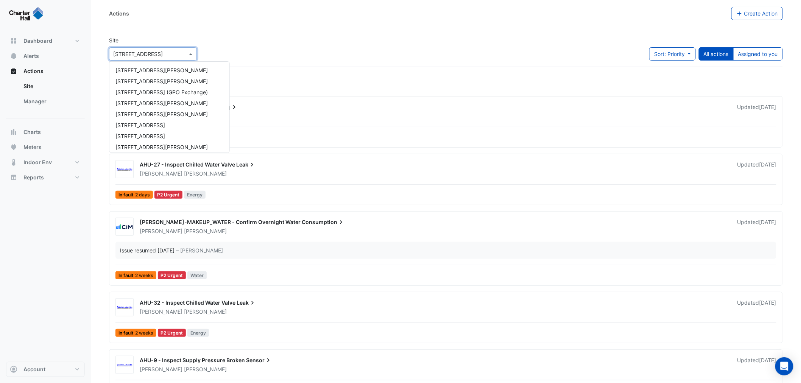 Image resolution: width=801 pixels, height=383 pixels. What do you see at coordinates (45, 71) in the screenshot?
I see `button: Actions` at bounding box center [45, 71].